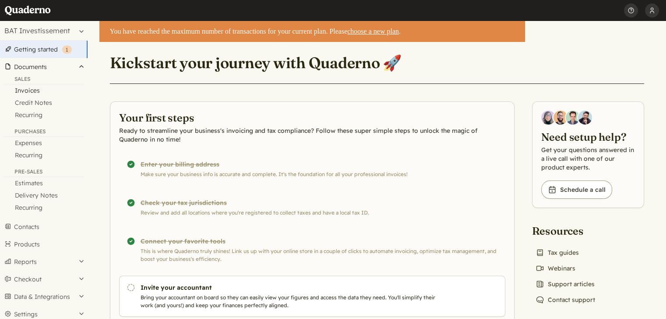 The height and width of the screenshot is (319, 666). Describe the element at coordinates (67, 49) in the screenshot. I see `span: 1` at that location.